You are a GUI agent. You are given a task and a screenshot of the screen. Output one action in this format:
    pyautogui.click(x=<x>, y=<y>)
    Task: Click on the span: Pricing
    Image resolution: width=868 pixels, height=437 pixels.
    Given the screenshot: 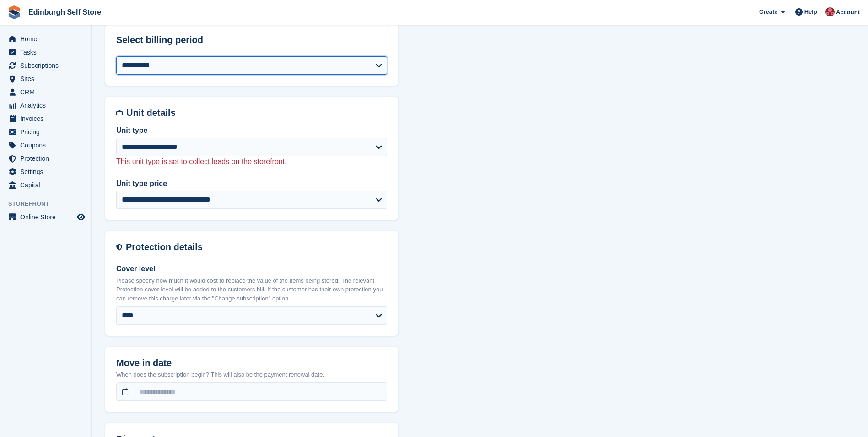 What is the action you would take?
    pyautogui.click(x=48, y=132)
    